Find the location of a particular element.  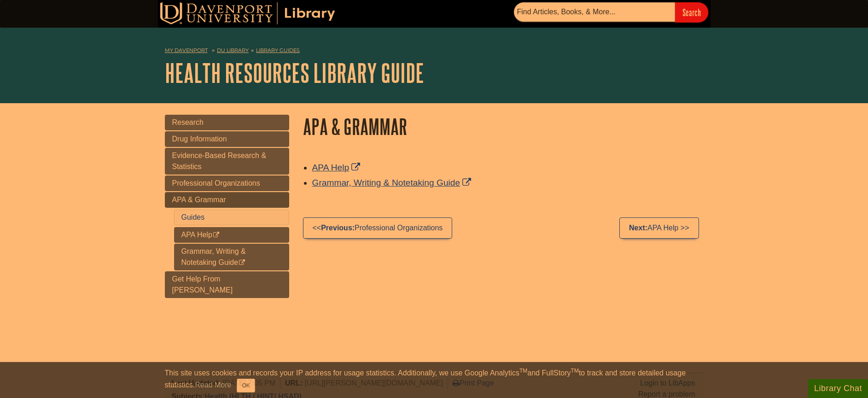

a: Read More is located at coordinates (213, 385).